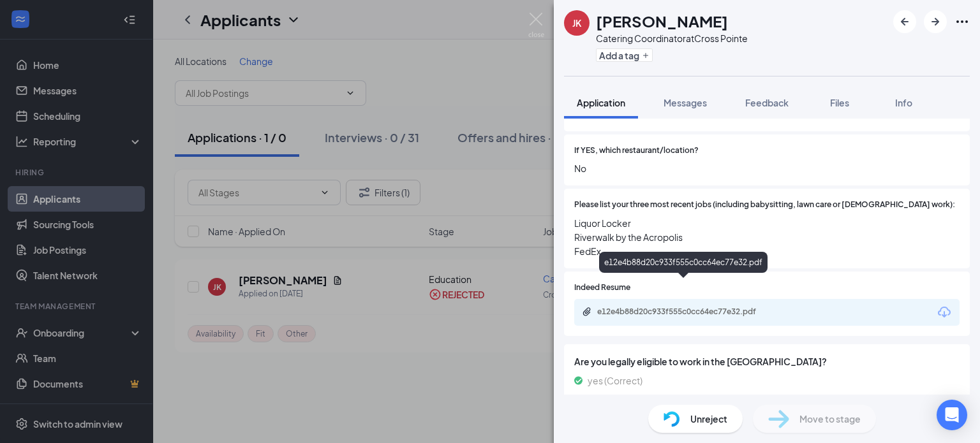 This screenshot has height=443, width=980. I want to click on span: yes (Correct), so click(615, 381).